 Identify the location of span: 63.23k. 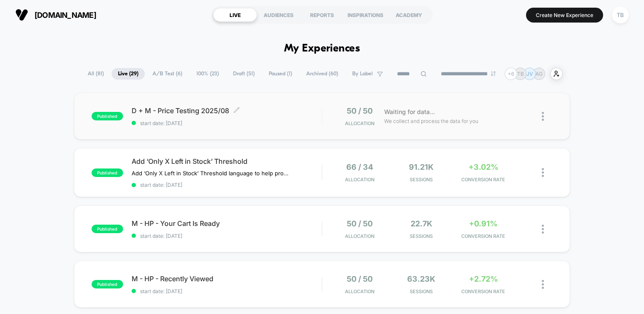
(421, 279).